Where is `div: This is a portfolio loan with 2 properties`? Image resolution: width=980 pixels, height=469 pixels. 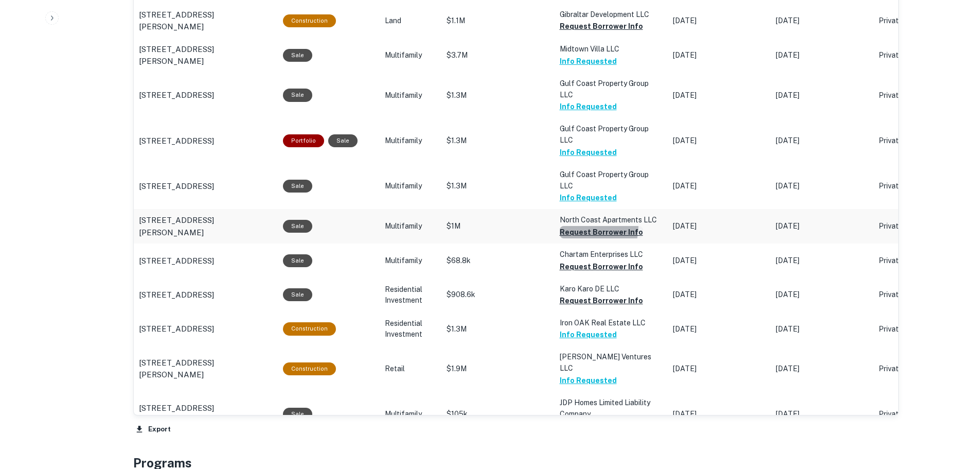 div: This is a portfolio loan with 2 properties is located at coordinates (303, 141).